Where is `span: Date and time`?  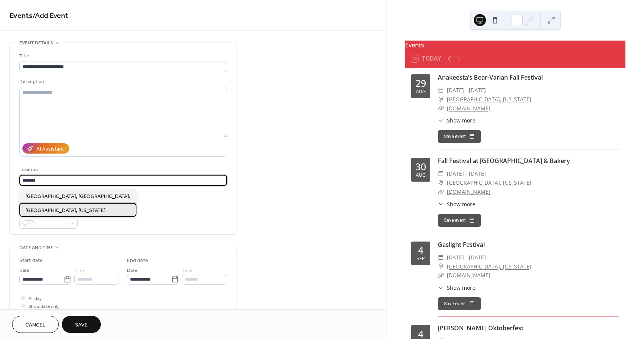 span: Date and time is located at coordinates (36, 247).